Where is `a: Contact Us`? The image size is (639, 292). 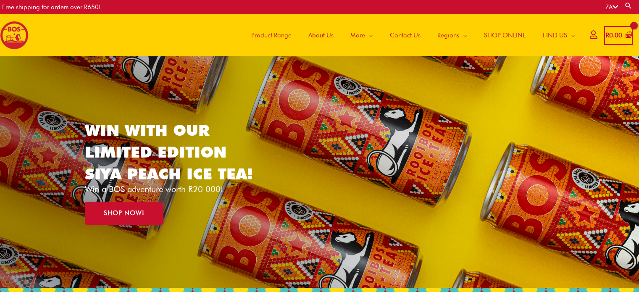 a: Contact Us is located at coordinates (405, 35).